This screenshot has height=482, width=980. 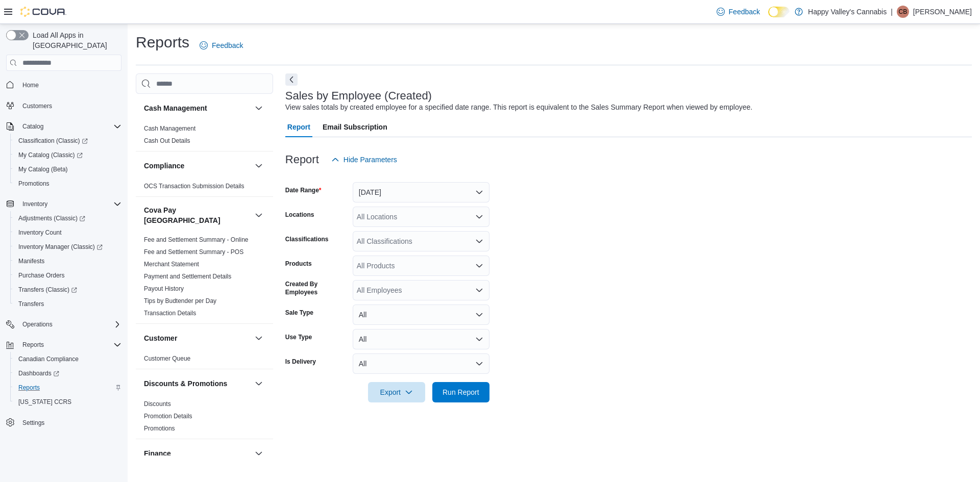 I want to click on span: OCS Transaction Submission Details, so click(x=194, y=186).